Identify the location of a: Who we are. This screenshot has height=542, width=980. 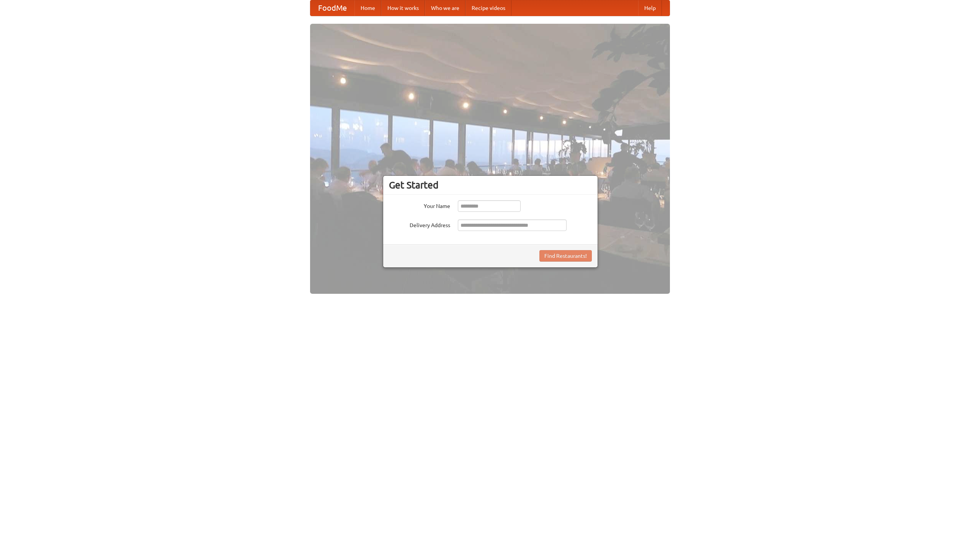
(446, 8).